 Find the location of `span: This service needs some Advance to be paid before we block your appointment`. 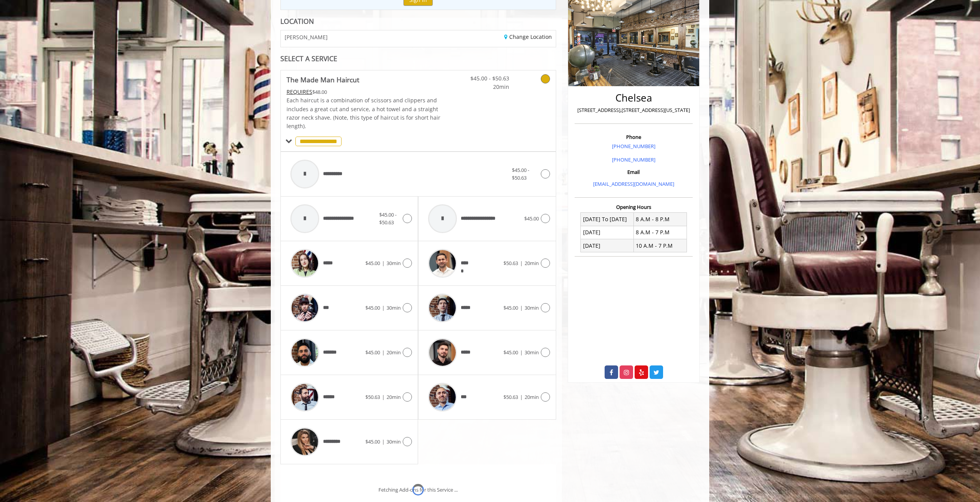

span: This service needs some Advance to be paid before we block your appointment is located at coordinates (299, 92).